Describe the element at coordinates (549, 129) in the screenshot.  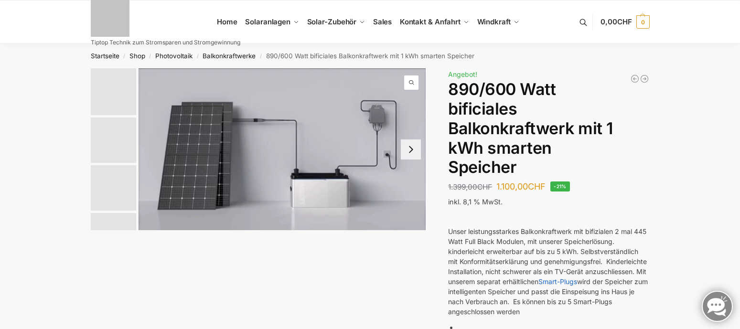
I see `h1: 890/600 Watt bificiales Balkonkraftwerk mit 1 kWh smarten Speicher` at that location.